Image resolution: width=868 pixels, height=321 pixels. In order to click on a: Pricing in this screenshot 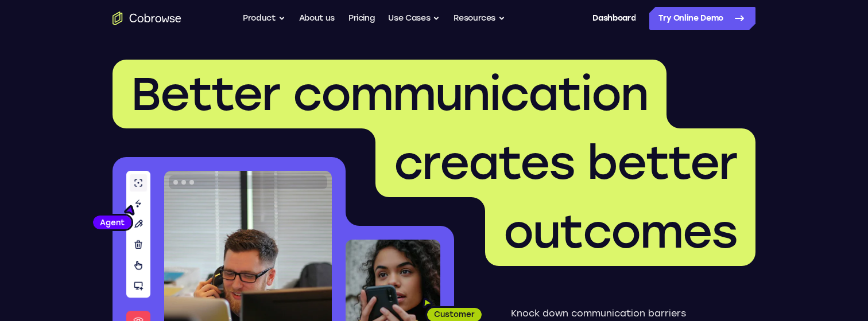, I will do `click(362, 18)`.